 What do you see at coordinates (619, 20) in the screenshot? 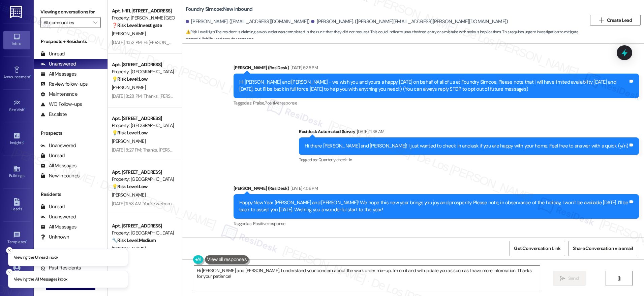
I see `span: Create Lead` at bounding box center [619, 20].